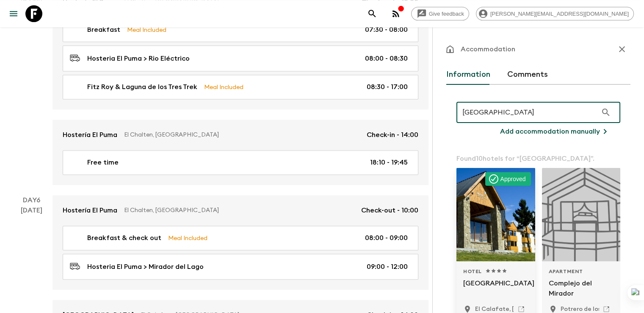 This screenshot has height=313, width=644. I want to click on p: Free time, so click(103, 162).